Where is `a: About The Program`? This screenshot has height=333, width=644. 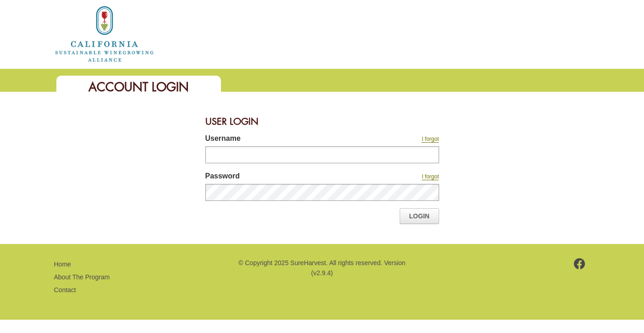 a: About The Program is located at coordinates (82, 277).